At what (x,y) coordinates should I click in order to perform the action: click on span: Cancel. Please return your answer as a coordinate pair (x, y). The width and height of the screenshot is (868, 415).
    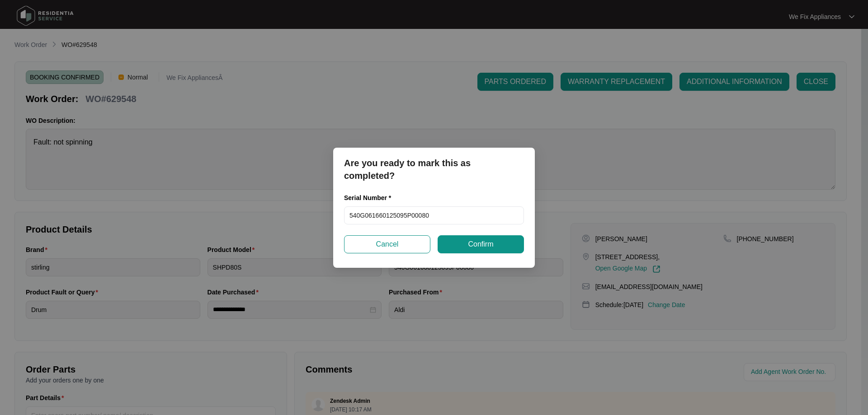
    Looking at the image, I should click on (388, 244).